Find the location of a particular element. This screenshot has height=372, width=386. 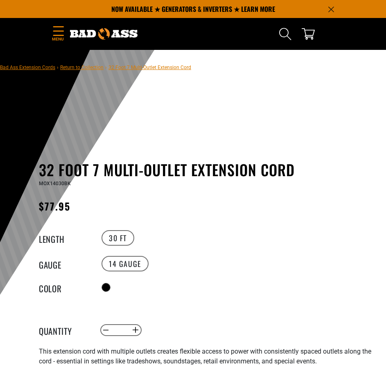

label: Quantity is located at coordinates (59, 330).